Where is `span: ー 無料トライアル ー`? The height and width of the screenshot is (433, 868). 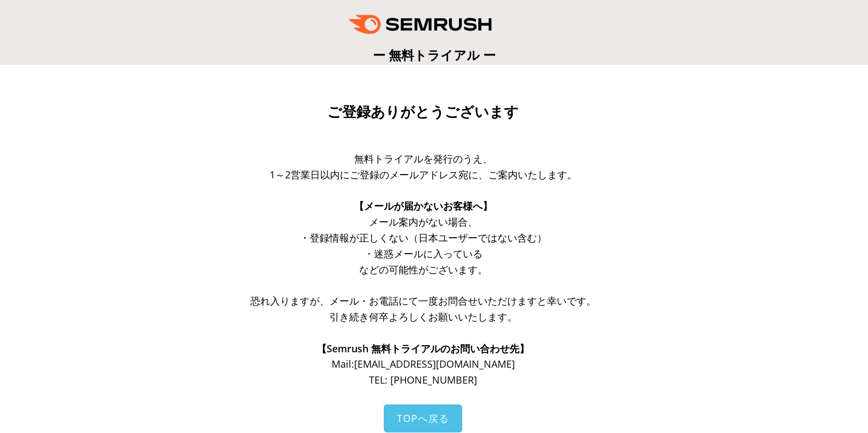
span: ー 無料トライアル ー is located at coordinates (434, 55).